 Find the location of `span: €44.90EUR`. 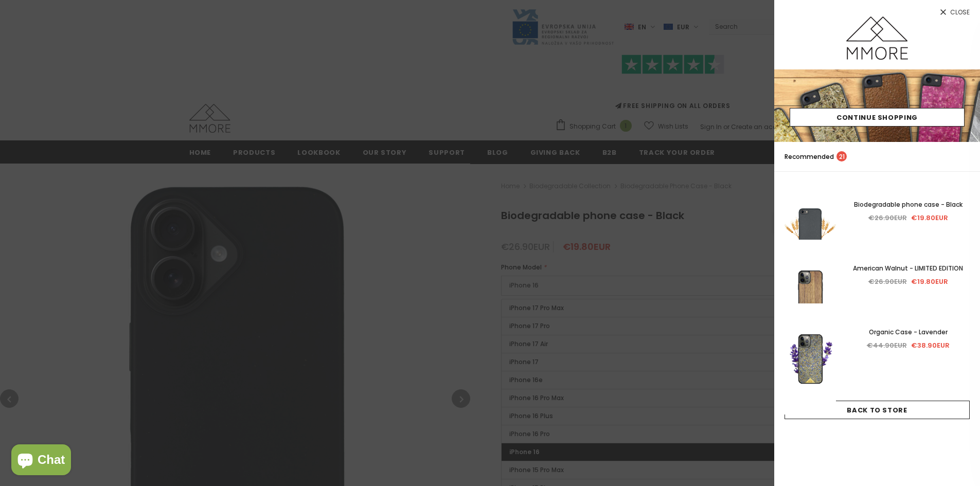

span: €44.90EUR is located at coordinates (887, 345).